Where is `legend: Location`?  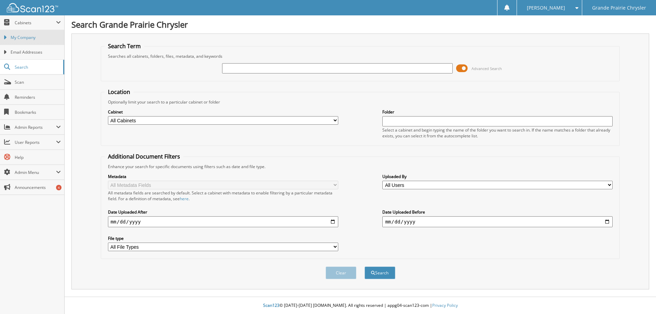
legend: Location is located at coordinates (119, 92).